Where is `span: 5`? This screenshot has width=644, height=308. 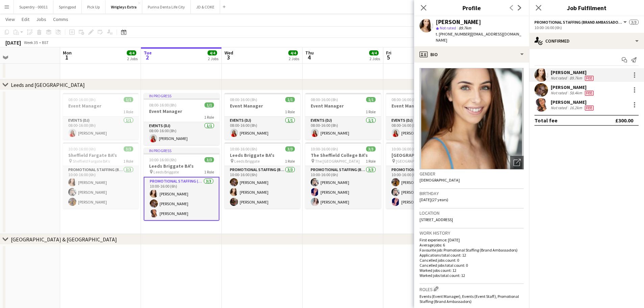
span: 5 is located at coordinates (388, 57).